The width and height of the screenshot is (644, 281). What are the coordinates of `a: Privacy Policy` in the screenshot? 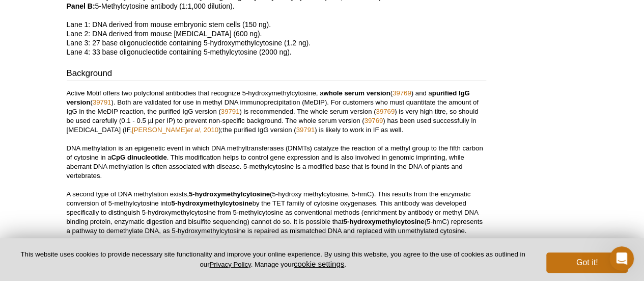 It's located at (230, 264).